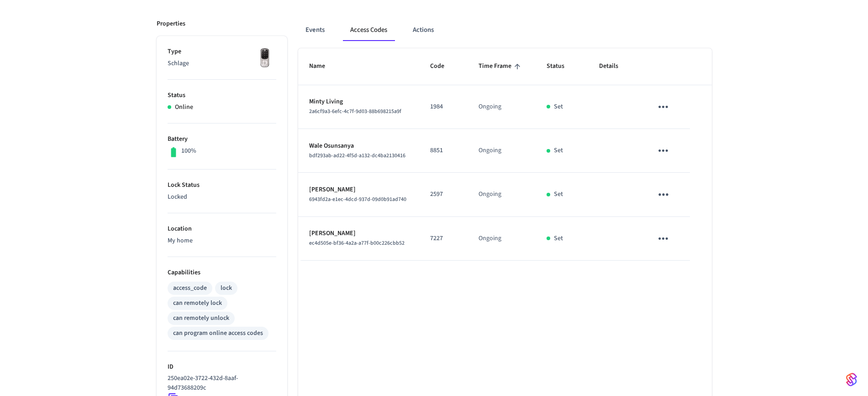  I want to click on button: Actions, so click(423, 30).